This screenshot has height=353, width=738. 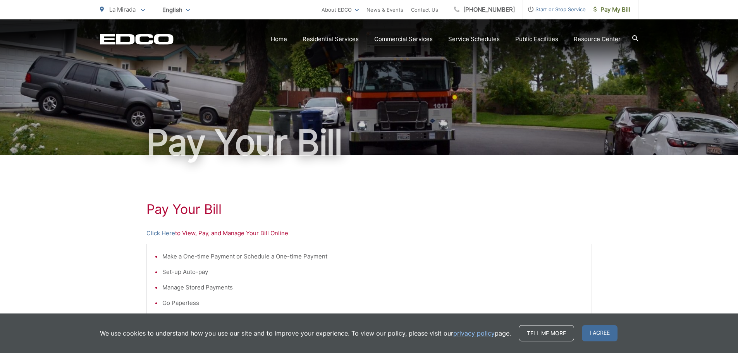 What do you see at coordinates (425, 10) in the screenshot?
I see `a: Contact Us` at bounding box center [425, 10].